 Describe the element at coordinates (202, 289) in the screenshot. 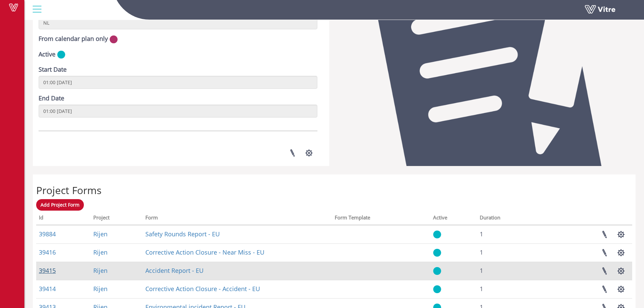

I see `a: Corrective Action Closure - Accident - EU` at that location.